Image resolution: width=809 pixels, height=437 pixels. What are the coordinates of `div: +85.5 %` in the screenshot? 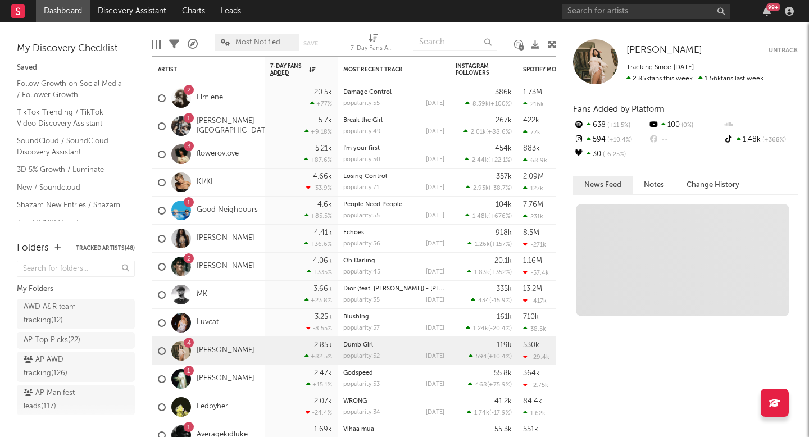 It's located at (318, 216).